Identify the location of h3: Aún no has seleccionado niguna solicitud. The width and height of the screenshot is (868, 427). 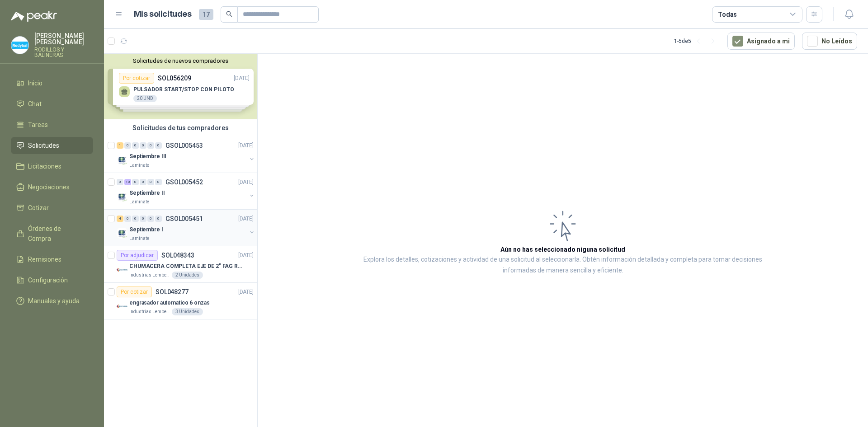
(563, 249).